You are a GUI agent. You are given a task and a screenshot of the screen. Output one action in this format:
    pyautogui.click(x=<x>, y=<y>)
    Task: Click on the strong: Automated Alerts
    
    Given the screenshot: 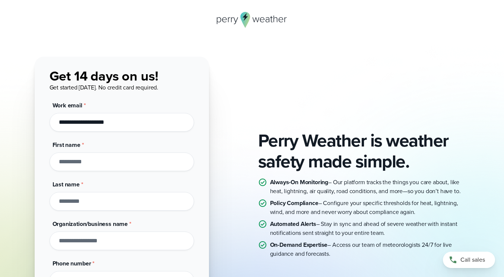 What is the action you would take?
    pyautogui.click(x=293, y=223)
    